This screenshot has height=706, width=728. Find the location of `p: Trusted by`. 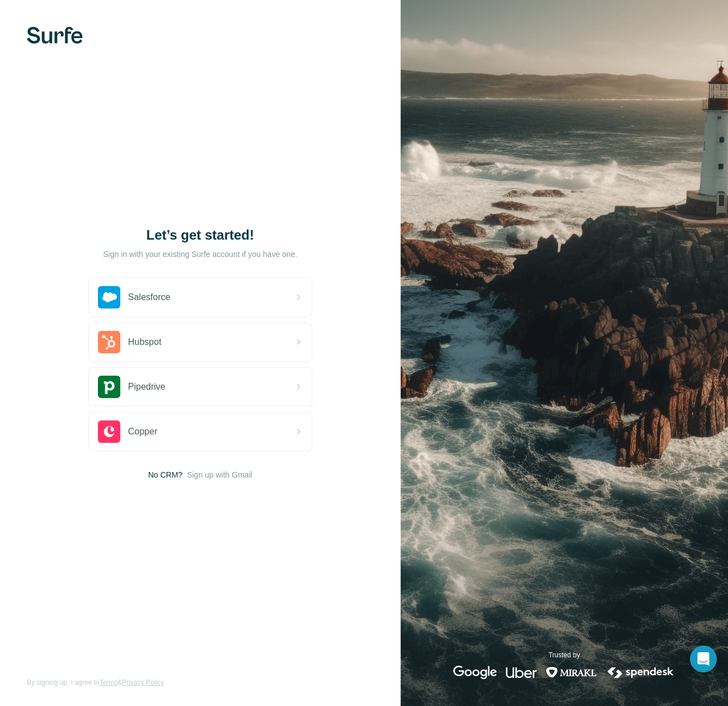

p: Trusted by is located at coordinates (564, 655).